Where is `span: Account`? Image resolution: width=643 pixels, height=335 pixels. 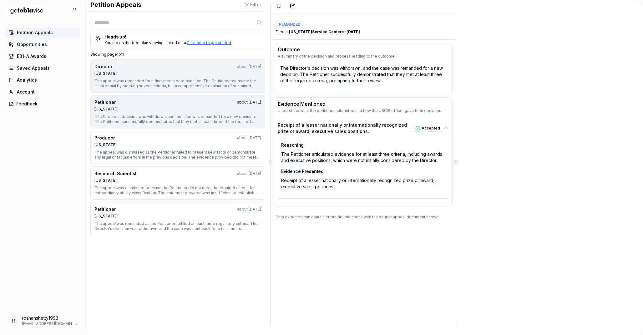
span: Account is located at coordinates (26, 92).